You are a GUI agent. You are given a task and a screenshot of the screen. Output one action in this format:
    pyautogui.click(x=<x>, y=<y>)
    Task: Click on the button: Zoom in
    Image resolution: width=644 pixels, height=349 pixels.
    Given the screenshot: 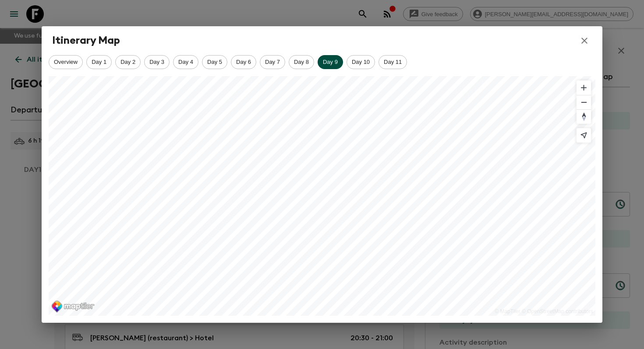 What is the action you would take?
    pyautogui.click(x=583, y=87)
    